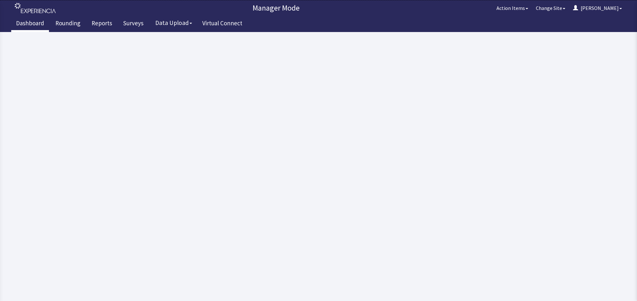 This screenshot has height=301, width=637. What do you see at coordinates (35, 8) in the screenshot?
I see `img: experiencia_logo.png` at bounding box center [35, 8].